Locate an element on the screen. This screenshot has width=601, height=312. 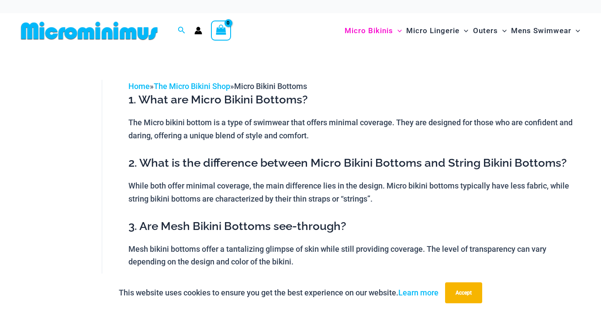
h3: 2. What is the difference between Micro Bikini Bottoms and String Bikini Bottoms? is located at coordinates (356, 163).